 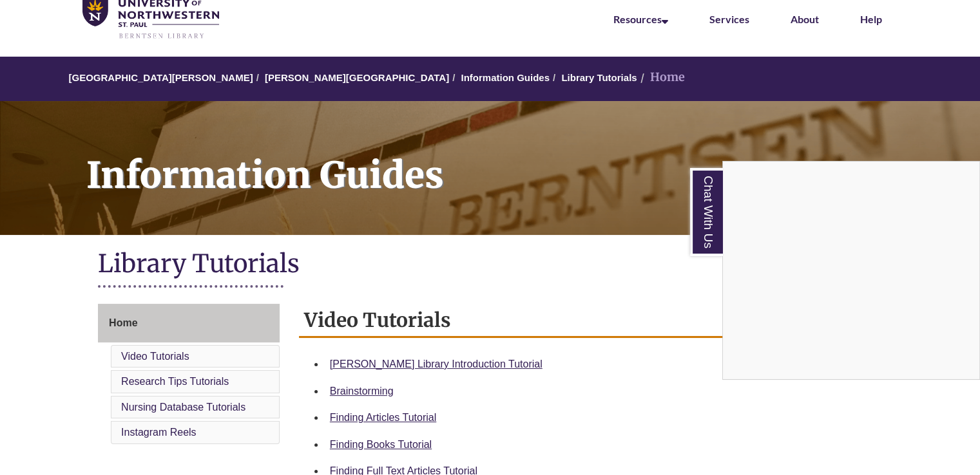 I want to click on a: Services, so click(x=729, y=19).